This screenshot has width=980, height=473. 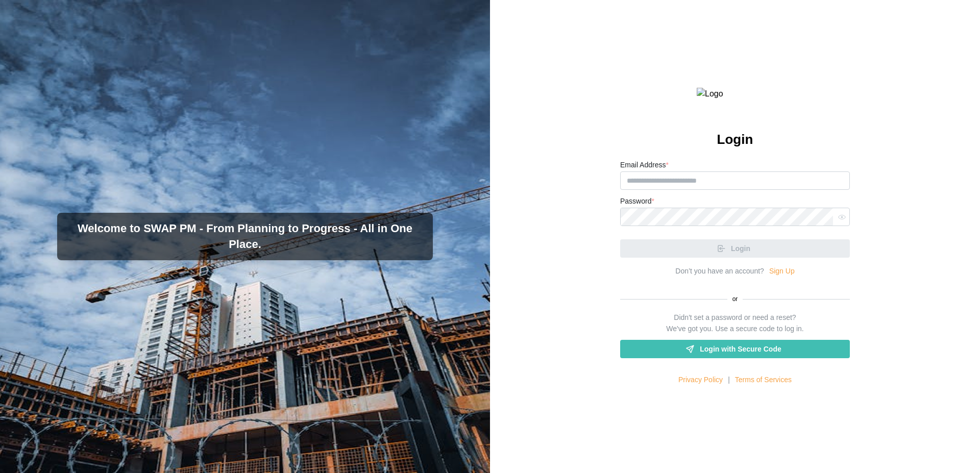 What do you see at coordinates (719, 271) in the screenshot?
I see `div: Don’t you have an account?` at bounding box center [719, 271].